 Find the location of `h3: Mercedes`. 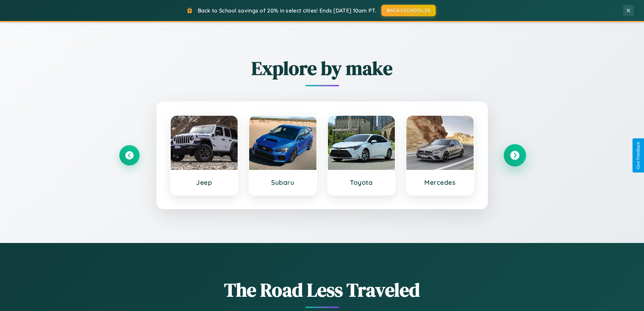

h3: Mercedes is located at coordinates (440, 182).